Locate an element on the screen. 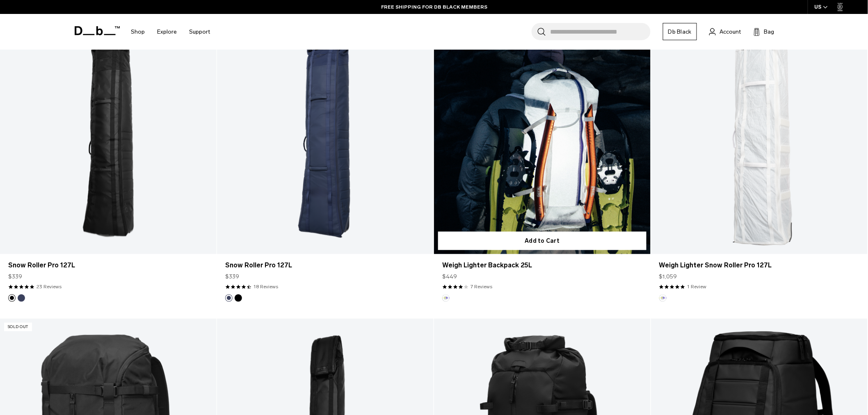 This screenshot has width=868, height=415. button: Add to Cart is located at coordinates (542, 241).